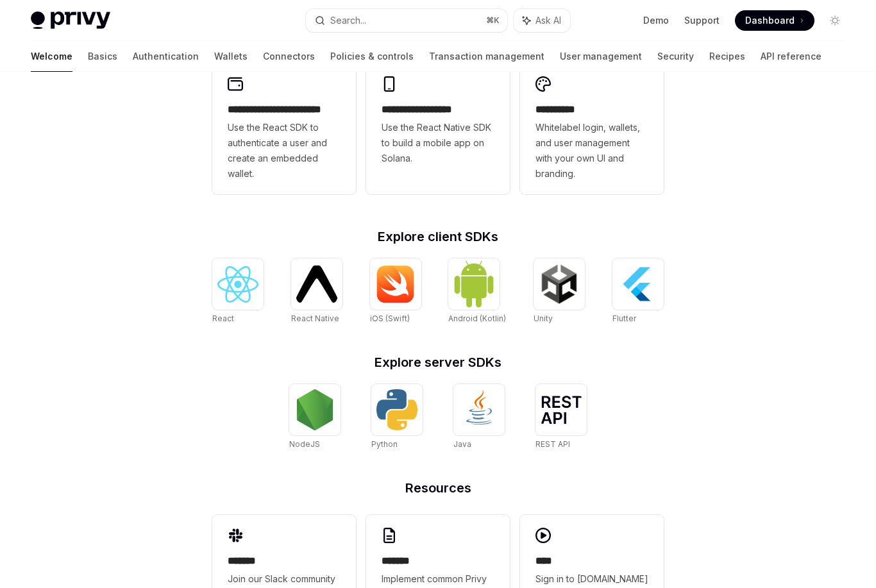 The image size is (876, 588). Describe the element at coordinates (348, 21) in the screenshot. I see `div: Search...` at that location.